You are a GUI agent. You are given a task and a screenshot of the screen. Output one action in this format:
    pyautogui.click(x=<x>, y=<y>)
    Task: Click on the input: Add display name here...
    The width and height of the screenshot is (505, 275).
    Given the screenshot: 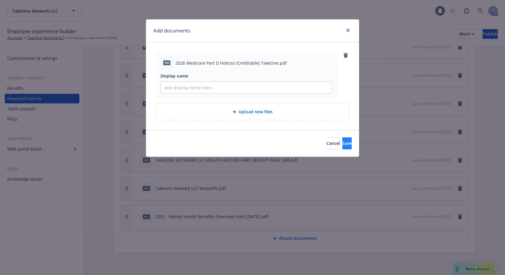 What is the action you would take?
    pyautogui.click(x=246, y=87)
    